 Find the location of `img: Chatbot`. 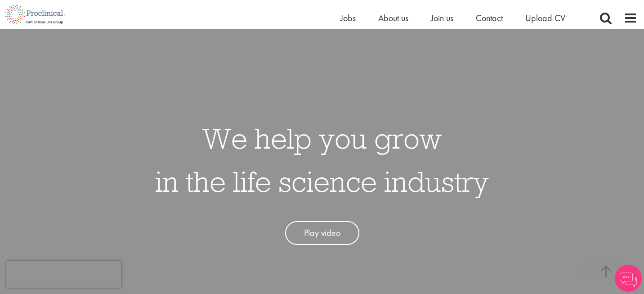

img: Chatbot is located at coordinates (628, 278).